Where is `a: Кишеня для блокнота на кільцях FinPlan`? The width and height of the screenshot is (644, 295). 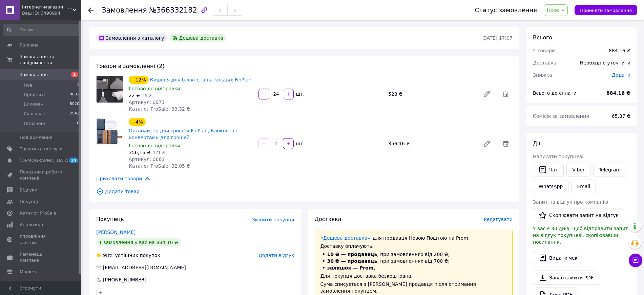 a: Кишеня для блокнота на кільцях FinPlan is located at coordinates (201, 80).